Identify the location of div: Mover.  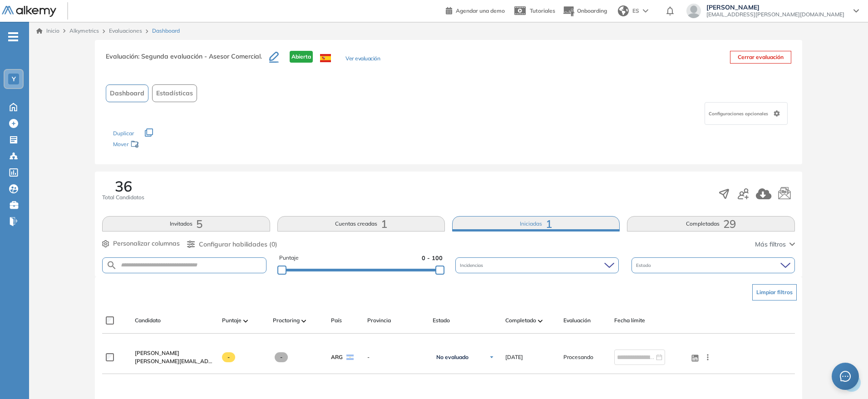
(159, 145).